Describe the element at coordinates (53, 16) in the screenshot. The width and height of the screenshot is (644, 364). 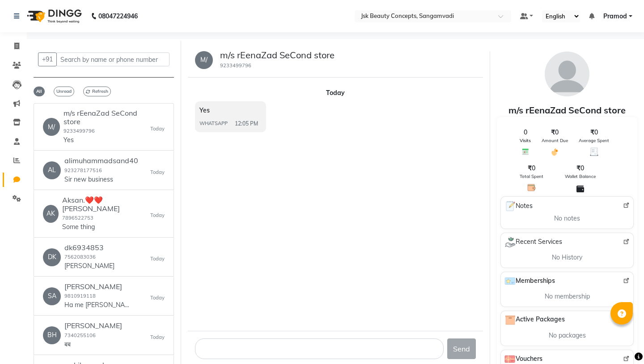
I see `img: logo` at that location.